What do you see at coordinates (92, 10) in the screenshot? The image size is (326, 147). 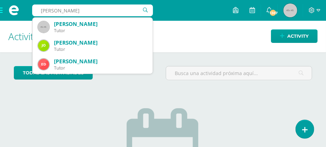 I see `input: Search a user…` at bounding box center [92, 10].